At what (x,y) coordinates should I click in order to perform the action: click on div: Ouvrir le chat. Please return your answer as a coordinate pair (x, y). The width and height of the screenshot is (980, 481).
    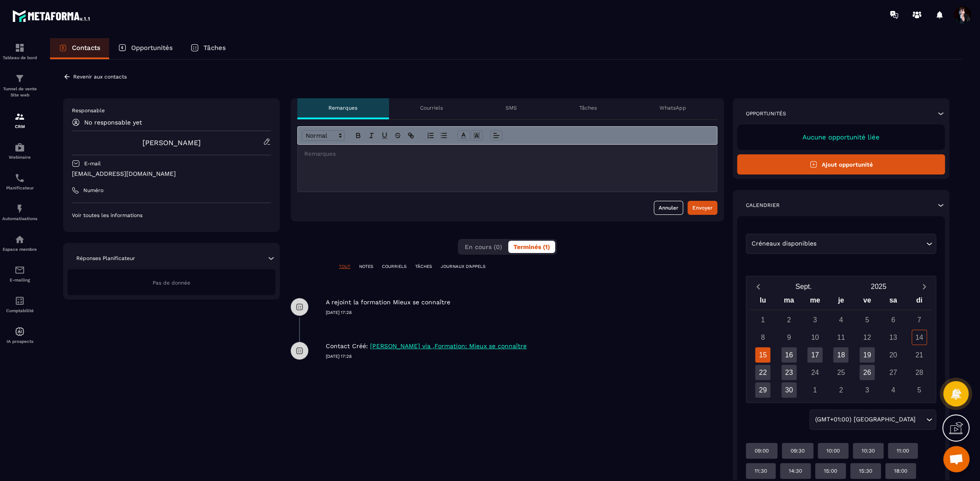
    Looking at the image, I should click on (957, 459).